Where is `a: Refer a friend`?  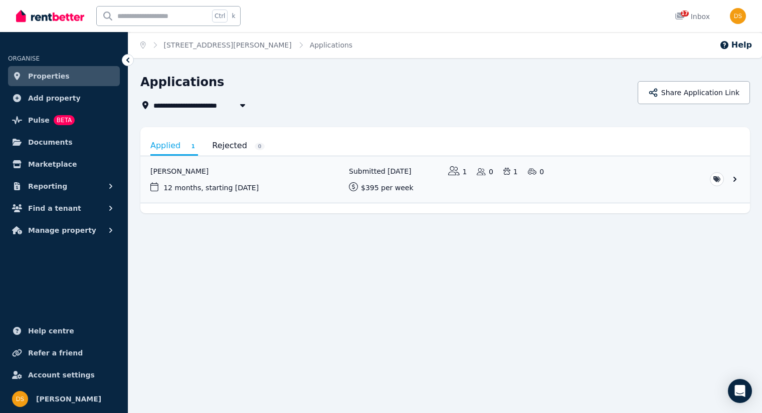
a: Refer a friend is located at coordinates (64, 353).